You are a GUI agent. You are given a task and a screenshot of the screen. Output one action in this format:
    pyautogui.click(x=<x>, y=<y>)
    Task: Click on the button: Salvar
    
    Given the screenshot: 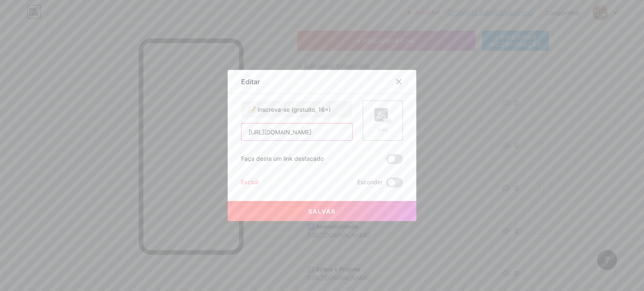 What is the action you would take?
    pyautogui.click(x=322, y=211)
    